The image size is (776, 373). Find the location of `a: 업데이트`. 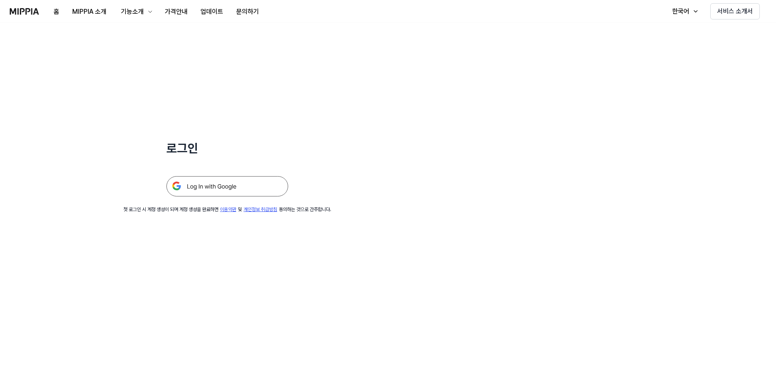

a: 업데이트 is located at coordinates (212, 11).